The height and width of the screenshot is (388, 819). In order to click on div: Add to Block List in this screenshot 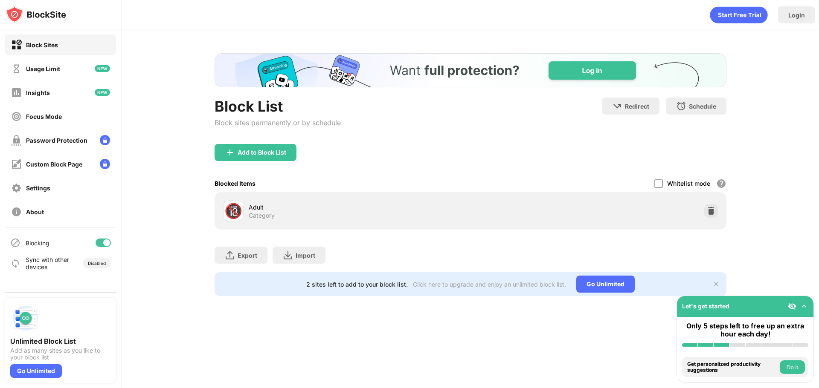, I will do `click(262, 153)`.